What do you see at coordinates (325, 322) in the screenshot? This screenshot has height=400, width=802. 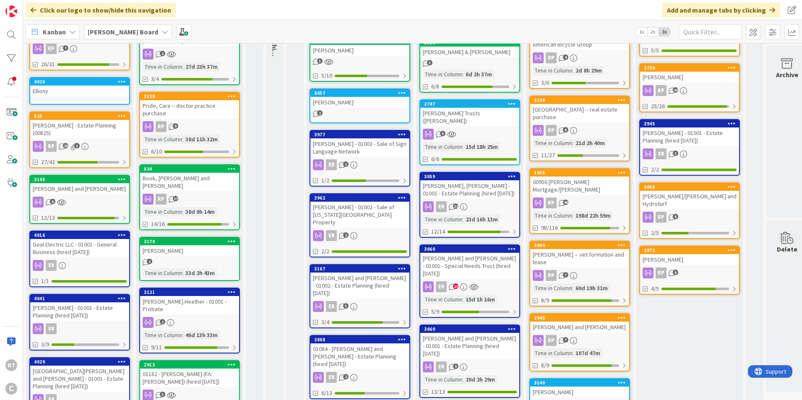 I see `span: 3/4` at bounding box center [325, 322].